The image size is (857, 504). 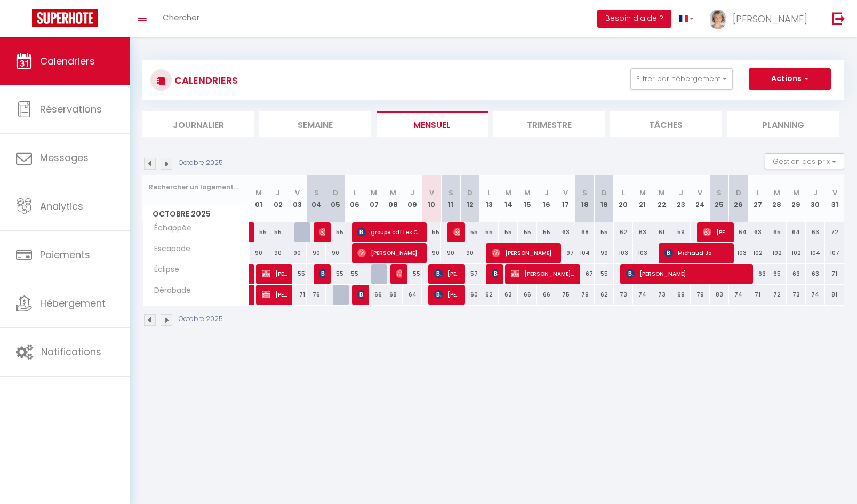 I want to click on th: 27, so click(x=758, y=198).